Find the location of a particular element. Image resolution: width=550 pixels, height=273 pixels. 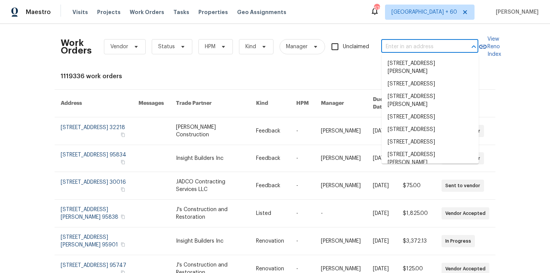

th: Kind is located at coordinates (270, 103).